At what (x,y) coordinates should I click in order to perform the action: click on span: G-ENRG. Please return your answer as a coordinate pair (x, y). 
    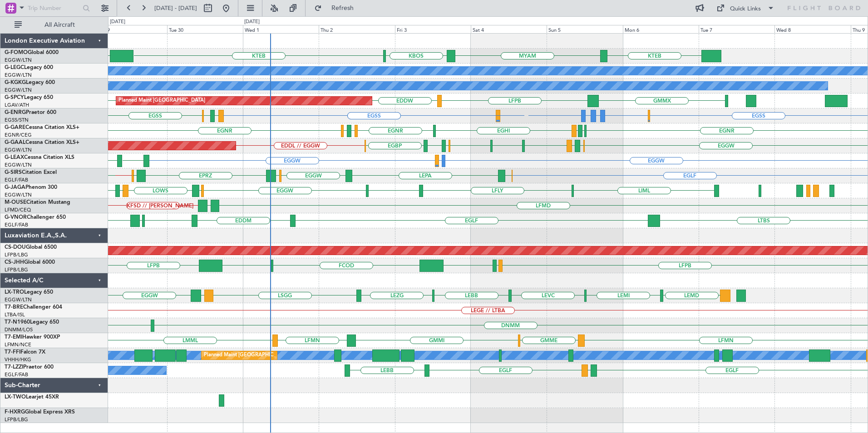
    Looking at the image, I should click on (15, 113).